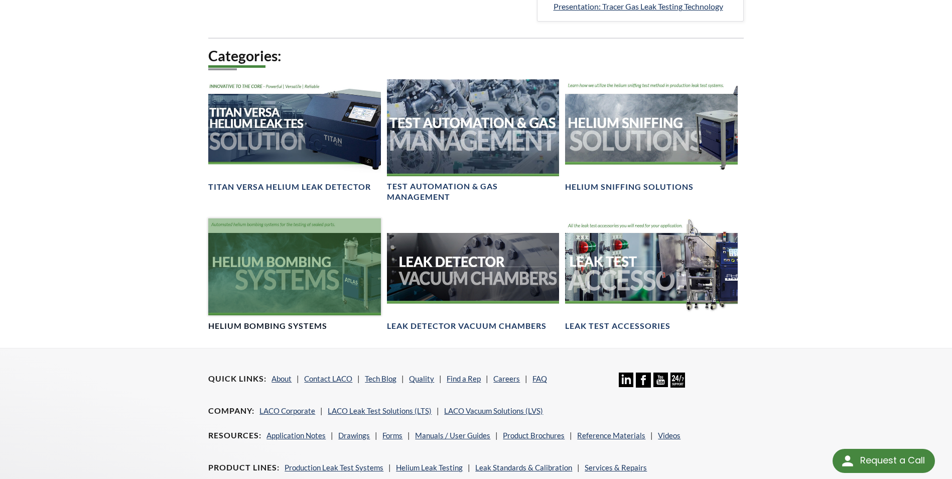  I want to click on a: LACO Corporate, so click(287, 410).